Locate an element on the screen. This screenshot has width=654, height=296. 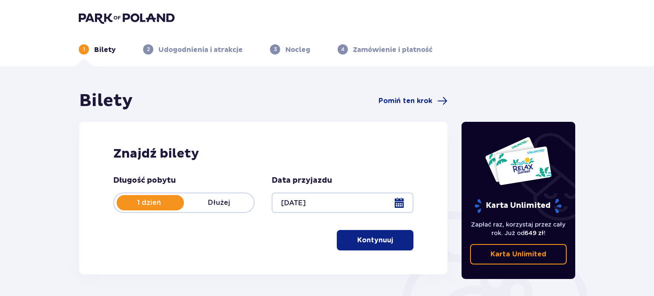
img: Park of Poland logo is located at coordinates (126, 18).